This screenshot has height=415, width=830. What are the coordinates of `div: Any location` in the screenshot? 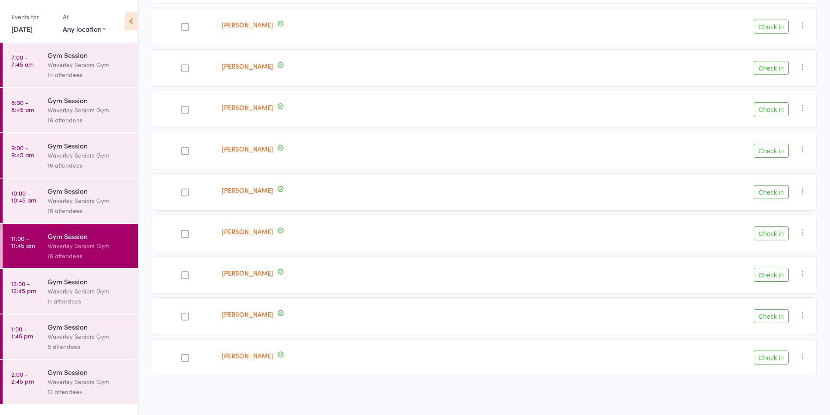 It's located at (84, 29).